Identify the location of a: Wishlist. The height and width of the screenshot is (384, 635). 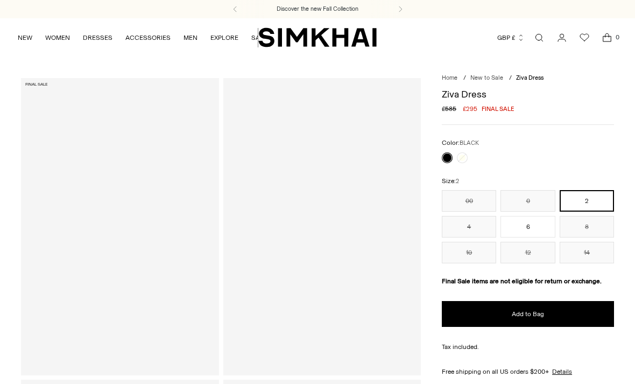
(585, 38).